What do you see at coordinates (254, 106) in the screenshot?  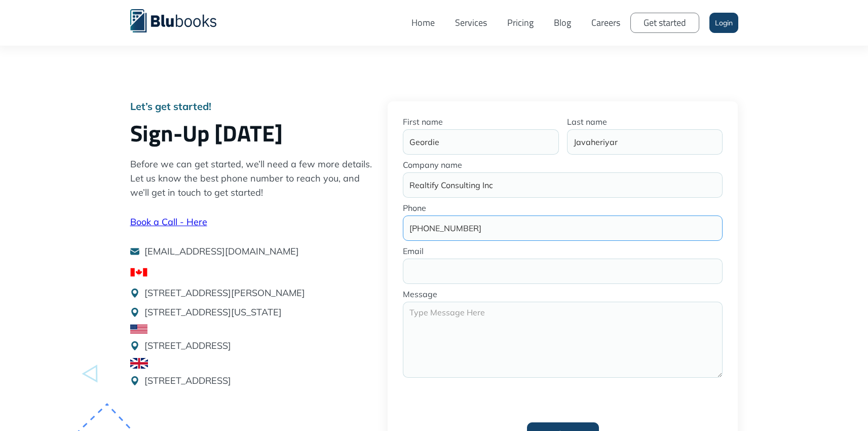 I see `div: Let’s get started!` at bounding box center [254, 106].